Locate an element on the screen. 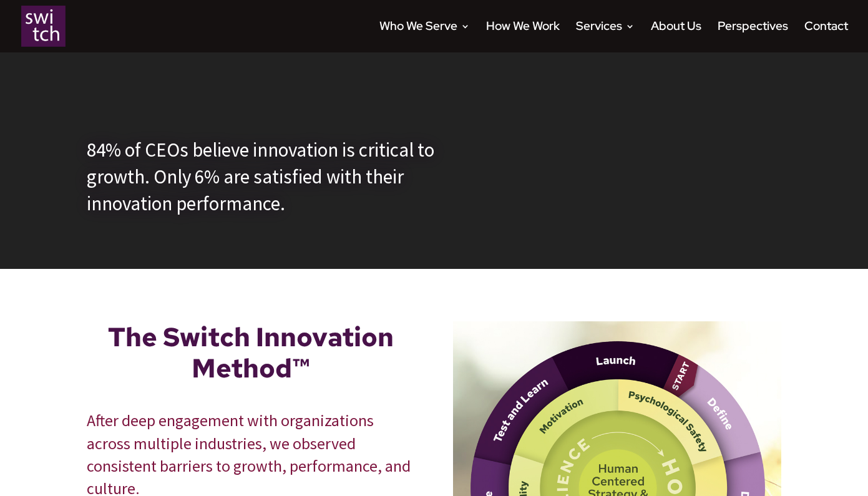 This screenshot has width=868, height=496. a: Services is located at coordinates (605, 37).